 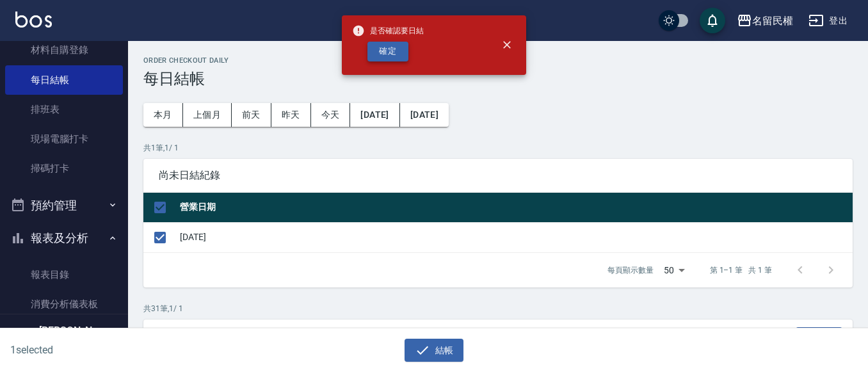 What do you see at coordinates (64, 274) in the screenshot?
I see `a: 報表目錄` at bounding box center [64, 274].